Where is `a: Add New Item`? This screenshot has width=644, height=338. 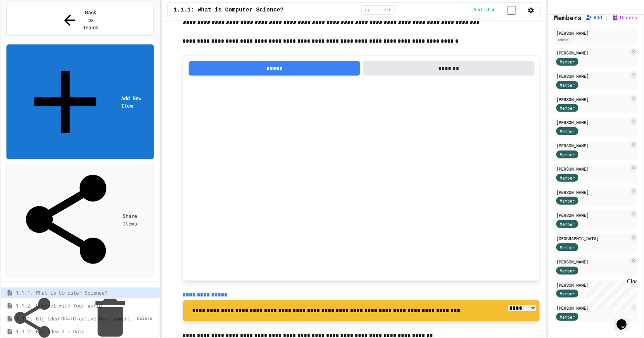 a: Add New Item is located at coordinates (80, 102).